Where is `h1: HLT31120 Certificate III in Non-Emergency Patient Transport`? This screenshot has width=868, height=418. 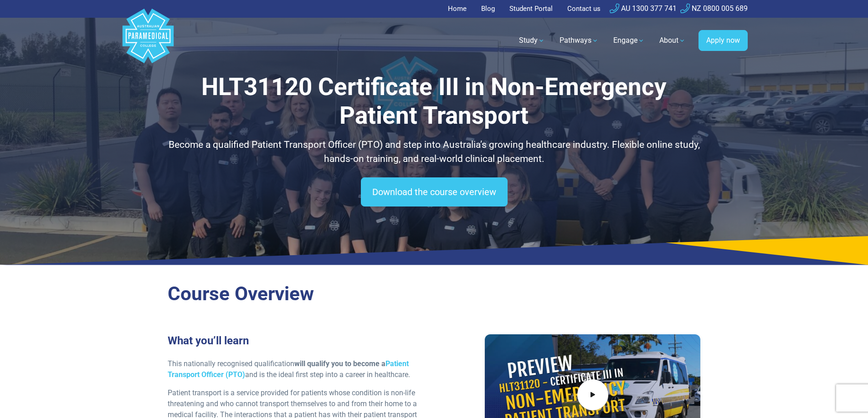 h1: HLT31120 Certificate III in Non-Emergency Patient Transport is located at coordinates (434, 102).